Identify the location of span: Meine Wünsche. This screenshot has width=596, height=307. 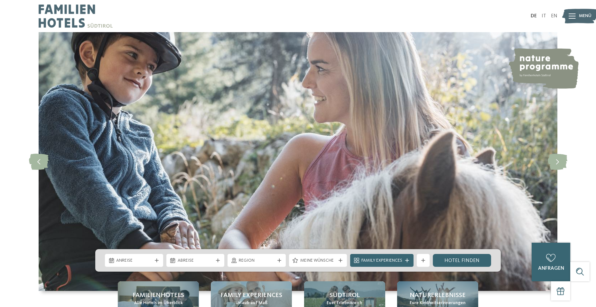
(318, 261).